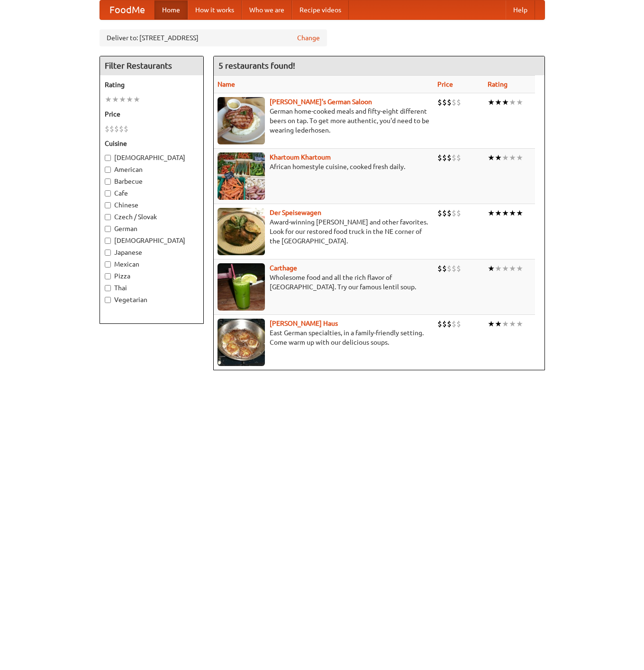 This screenshot has width=644, height=670. Describe the element at coordinates (108, 169) in the screenshot. I see `input: American` at that location.